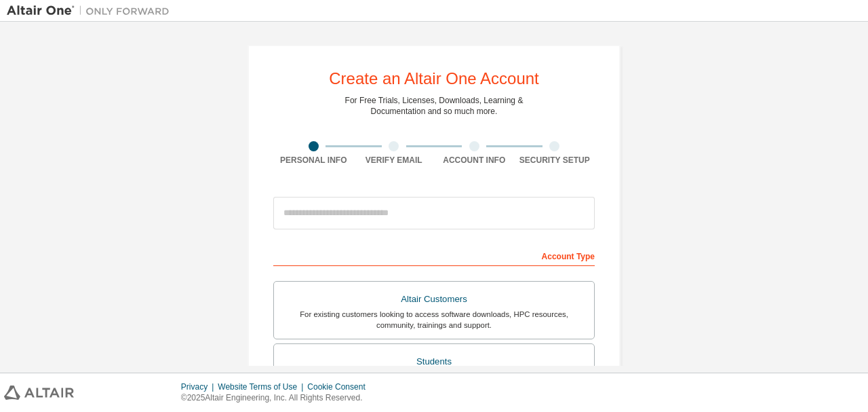 The height and width of the screenshot is (412, 868). I want to click on div: Website Terms of Use, so click(262, 387).